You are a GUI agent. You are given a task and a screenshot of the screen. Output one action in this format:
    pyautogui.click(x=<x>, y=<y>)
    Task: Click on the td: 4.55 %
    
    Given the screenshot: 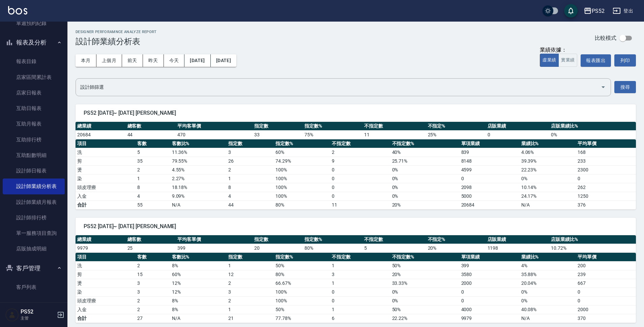 What is the action you would take?
    pyautogui.click(x=198, y=170)
    